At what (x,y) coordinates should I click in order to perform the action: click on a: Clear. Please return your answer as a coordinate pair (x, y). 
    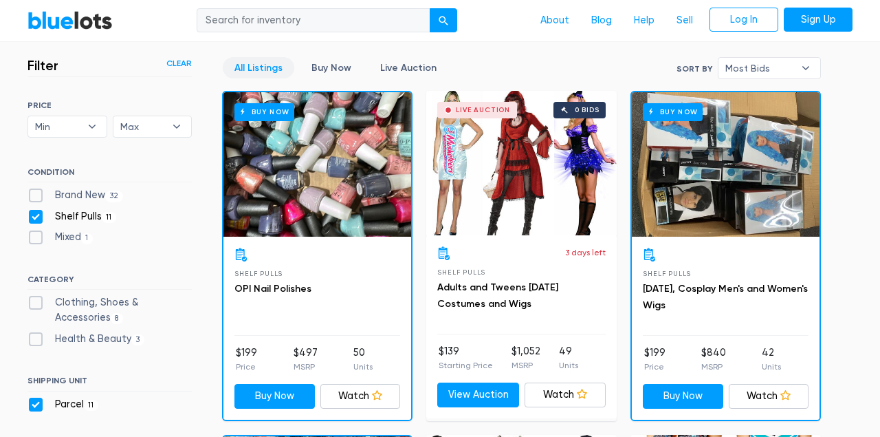
    Looking at the image, I should click on (179, 63).